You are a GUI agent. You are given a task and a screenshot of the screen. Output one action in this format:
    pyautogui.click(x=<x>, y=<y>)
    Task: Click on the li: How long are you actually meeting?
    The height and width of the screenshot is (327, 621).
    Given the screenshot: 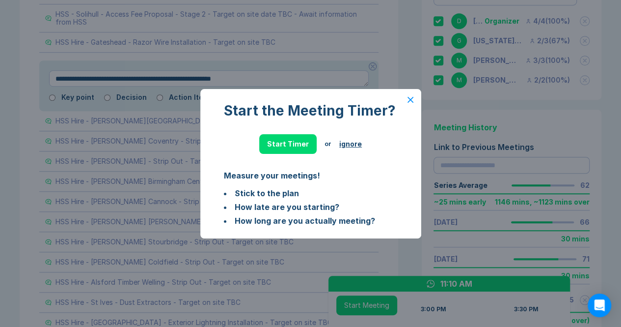 What is the action you would take?
    pyautogui.click(x=311, y=220)
    